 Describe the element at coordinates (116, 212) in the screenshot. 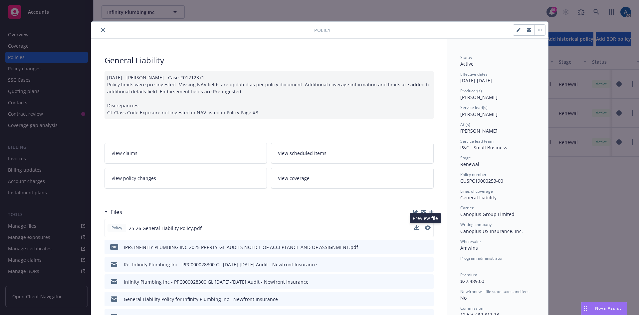

I see `h3: Files` at that location.